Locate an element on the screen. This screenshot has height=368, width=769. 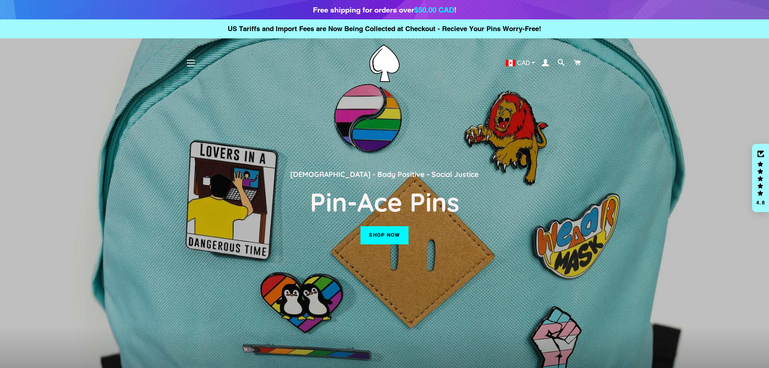
span: CAD is located at coordinates (524, 63).